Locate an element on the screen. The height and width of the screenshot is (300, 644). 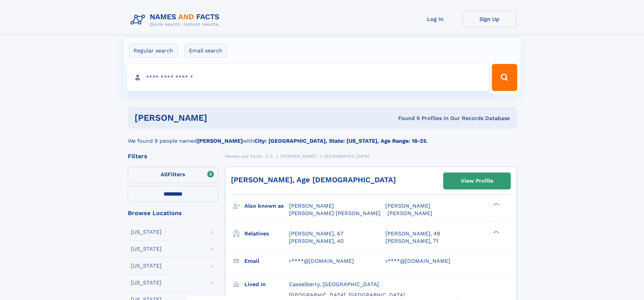
div: View Profile is located at coordinates (477, 181).